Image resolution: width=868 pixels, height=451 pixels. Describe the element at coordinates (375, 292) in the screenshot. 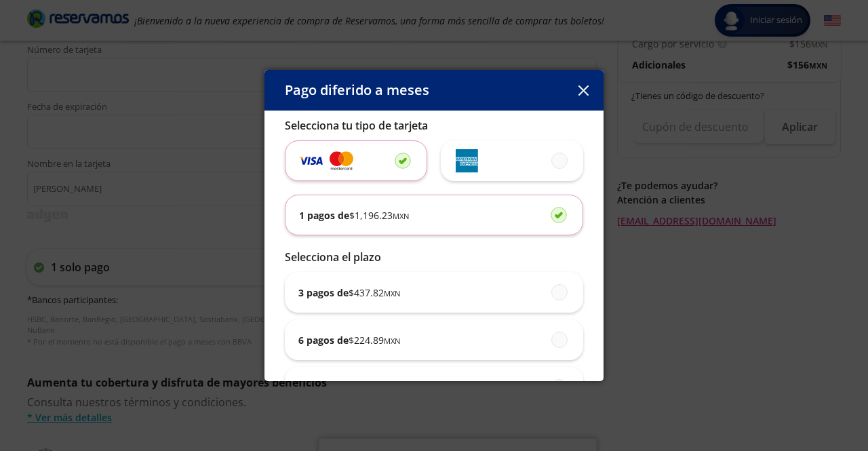

I see `span: $ 437.82` at that location.